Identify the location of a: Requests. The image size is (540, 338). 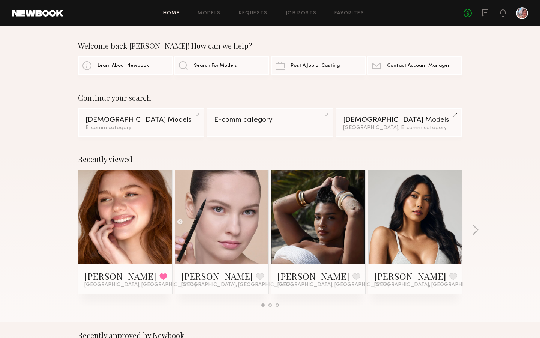
(253, 13).